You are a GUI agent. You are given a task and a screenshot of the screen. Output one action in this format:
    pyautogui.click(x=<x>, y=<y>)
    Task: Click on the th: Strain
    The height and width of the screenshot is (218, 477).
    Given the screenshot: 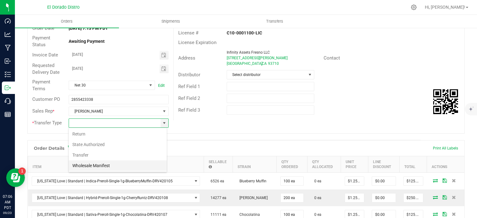 What is the action you would take?
    pyautogui.click(x=254, y=164)
    